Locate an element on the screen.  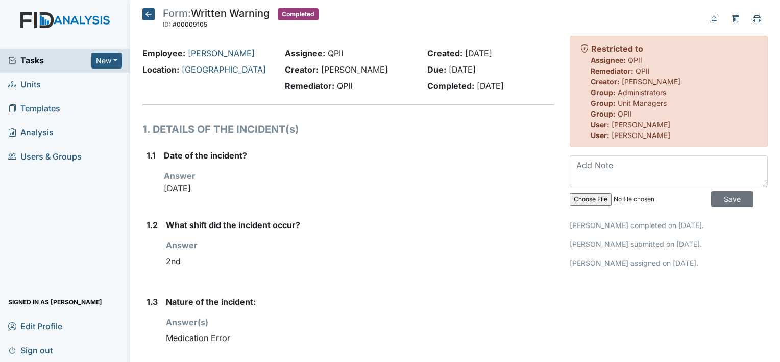
input: Save is located at coordinates (732, 199).